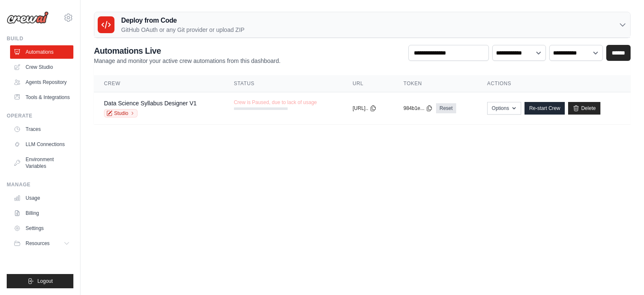 Image resolution: width=644 pixels, height=295 pixels. What do you see at coordinates (446, 109) in the screenshot?
I see `a: Reset` at bounding box center [446, 109].